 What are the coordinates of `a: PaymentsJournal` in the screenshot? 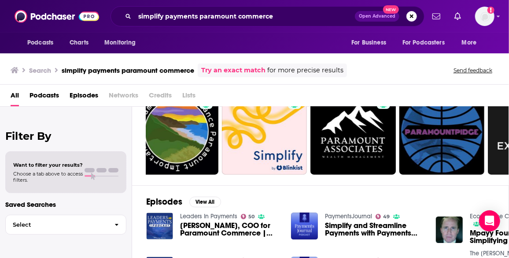 It's located at (348, 216).